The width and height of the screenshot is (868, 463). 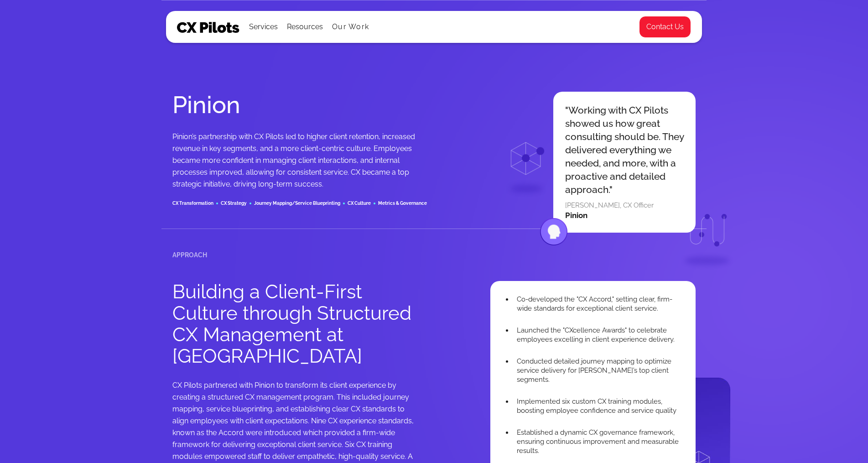 I want to click on div: CX Culture, so click(x=359, y=203).